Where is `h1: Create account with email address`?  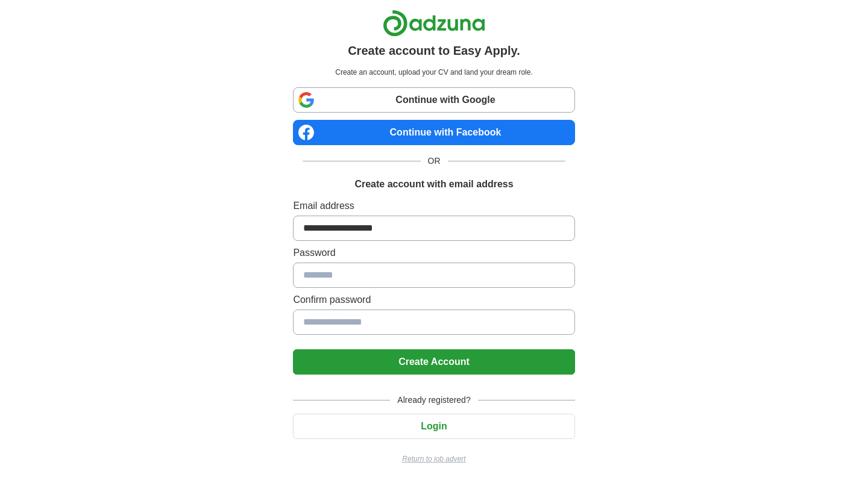
h1: Create account with email address is located at coordinates (433, 184).